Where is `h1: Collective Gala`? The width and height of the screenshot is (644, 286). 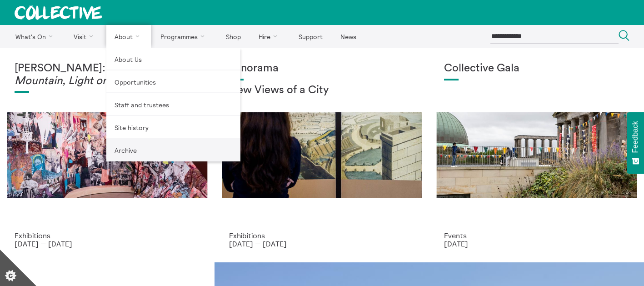 h1: Collective Gala is located at coordinates (537, 69).